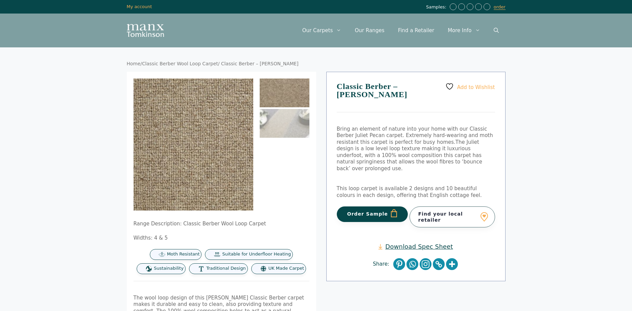 This screenshot has height=311, width=632. I want to click on a: Download Spec Sheet, so click(415, 246).